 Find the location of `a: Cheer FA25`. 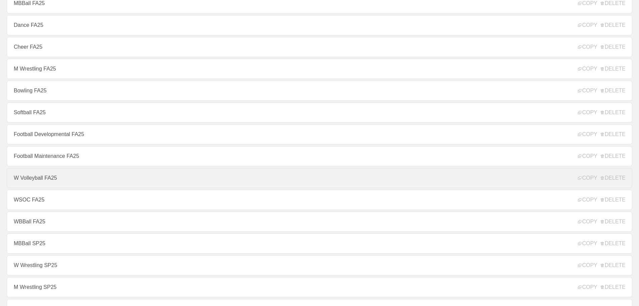

a: Cheer FA25 is located at coordinates (319, 47).